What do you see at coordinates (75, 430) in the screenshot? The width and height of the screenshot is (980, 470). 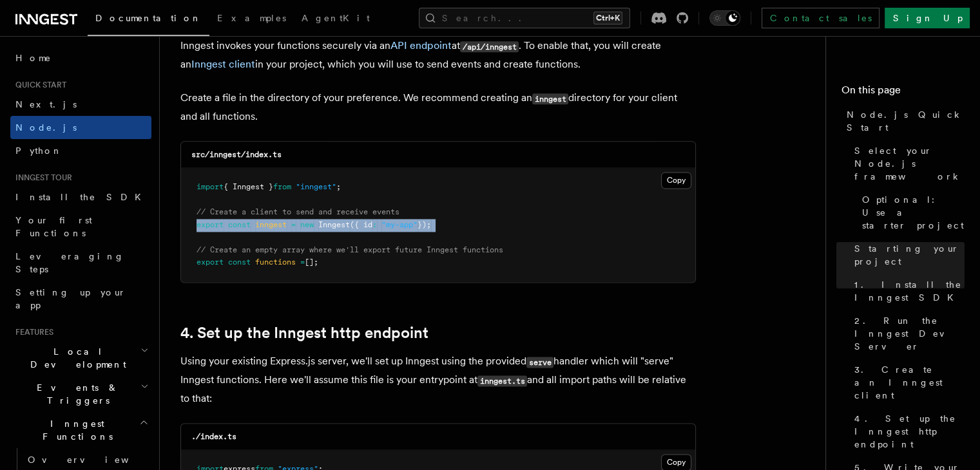 I see `span: Inngest Functions` at bounding box center [75, 430].